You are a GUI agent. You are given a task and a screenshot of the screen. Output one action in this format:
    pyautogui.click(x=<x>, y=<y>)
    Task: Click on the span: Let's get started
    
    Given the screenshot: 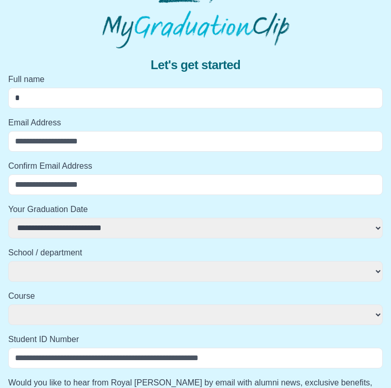 What is the action you would take?
    pyautogui.click(x=196, y=65)
    